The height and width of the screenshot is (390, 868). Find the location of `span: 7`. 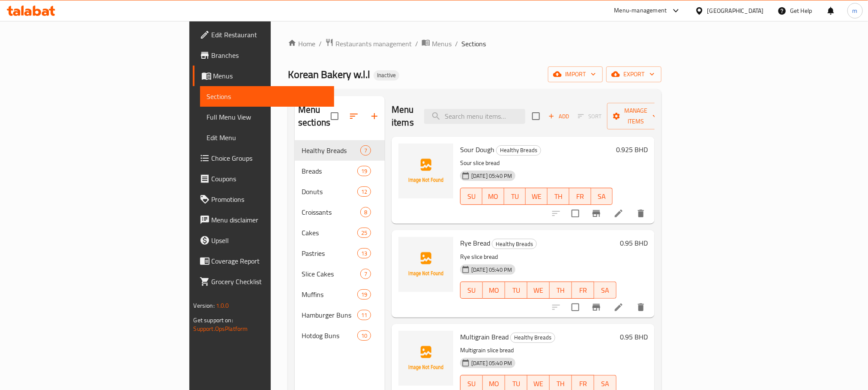

span: 7 is located at coordinates (366, 274).